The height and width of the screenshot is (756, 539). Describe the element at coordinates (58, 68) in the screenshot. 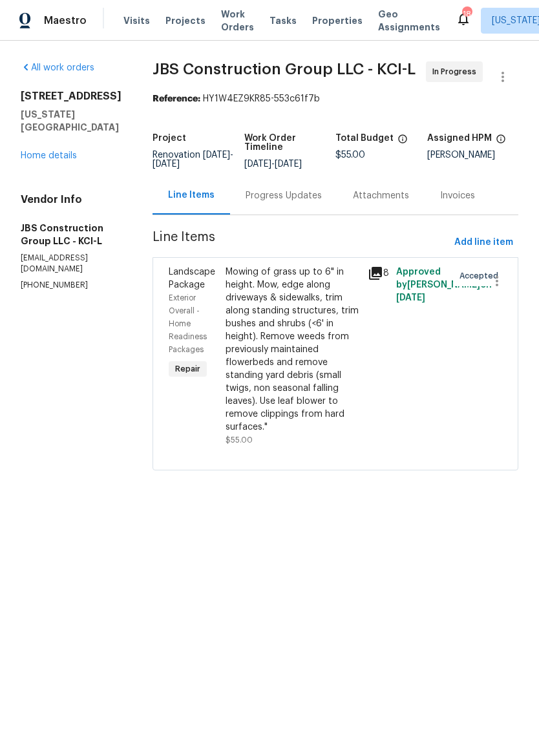

I see `a: All work orders` at that location.